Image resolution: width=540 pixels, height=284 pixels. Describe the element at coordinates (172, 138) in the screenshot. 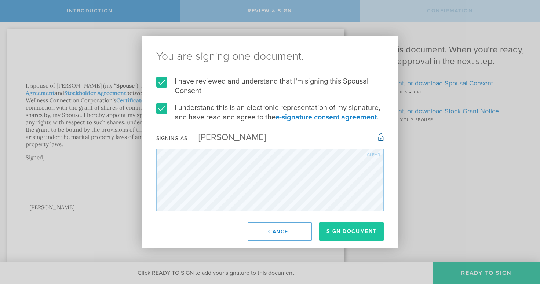

I see `div: Signing as` at that location.